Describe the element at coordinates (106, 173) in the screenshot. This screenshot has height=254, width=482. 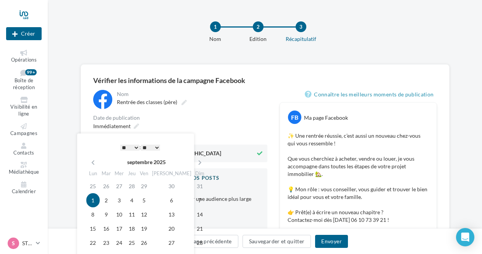
I see `th: Mar` at that location.